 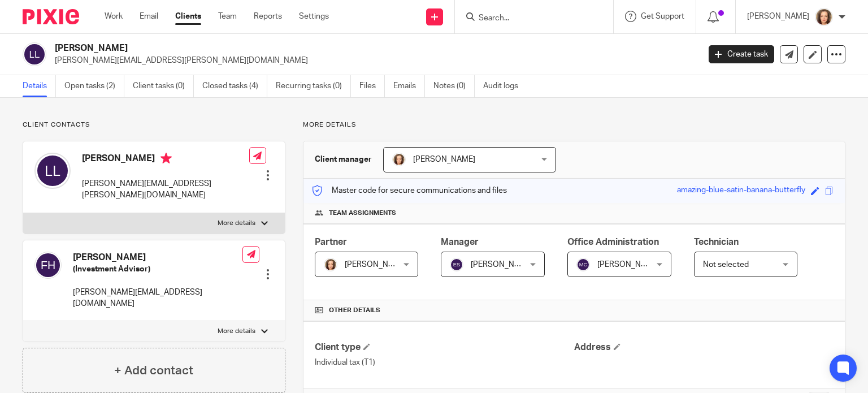 What do you see at coordinates (39, 86) in the screenshot?
I see `a: Details` at bounding box center [39, 86].